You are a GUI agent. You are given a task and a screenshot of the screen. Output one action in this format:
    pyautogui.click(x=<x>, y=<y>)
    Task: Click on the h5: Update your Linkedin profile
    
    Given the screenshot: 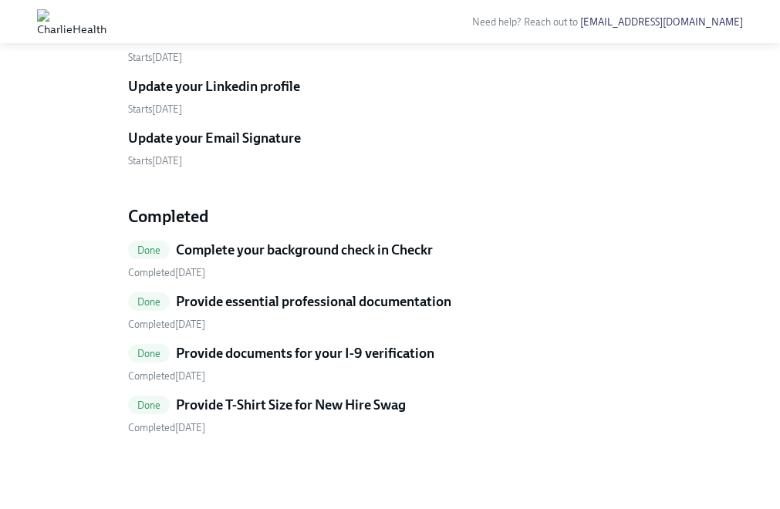 What is the action you would take?
    pyautogui.click(x=214, y=86)
    